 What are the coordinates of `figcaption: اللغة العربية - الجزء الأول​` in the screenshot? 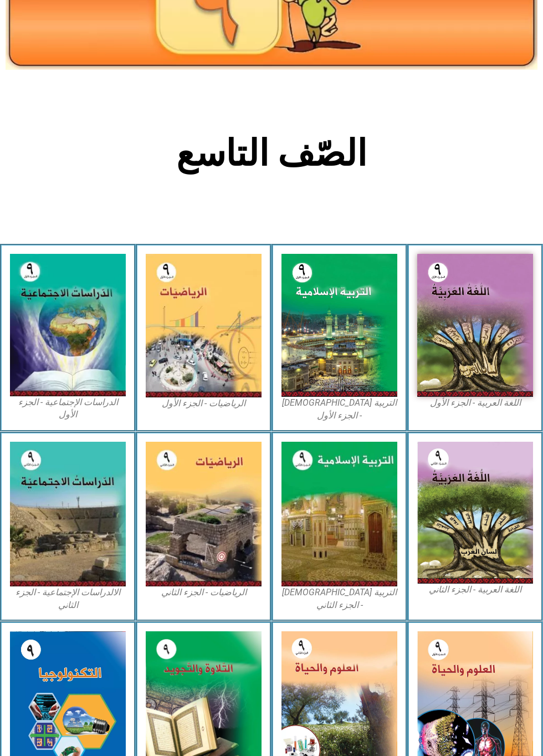 It's located at (475, 403).